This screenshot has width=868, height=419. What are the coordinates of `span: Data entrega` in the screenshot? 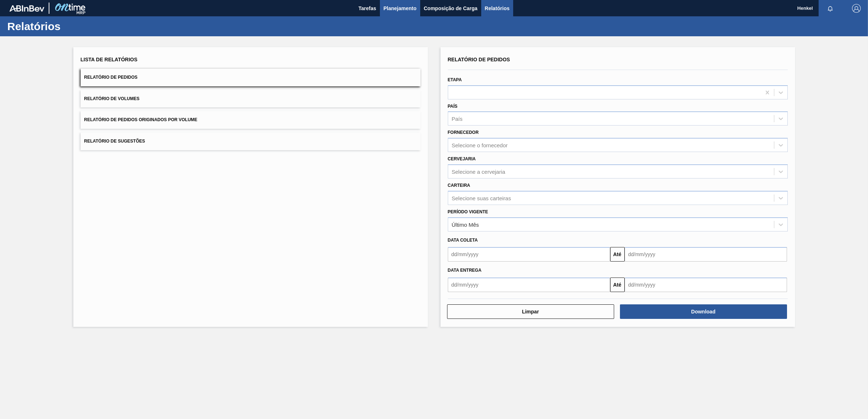 It's located at (465, 270).